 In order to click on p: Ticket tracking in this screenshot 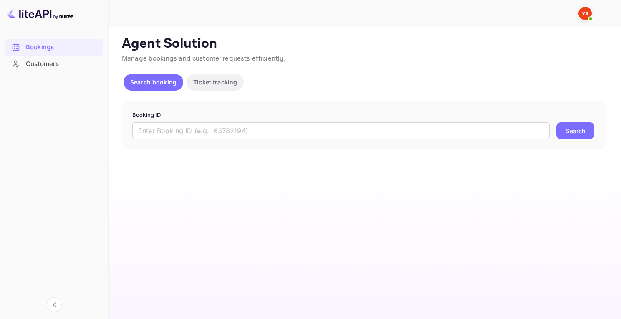, I will do `click(215, 82)`.